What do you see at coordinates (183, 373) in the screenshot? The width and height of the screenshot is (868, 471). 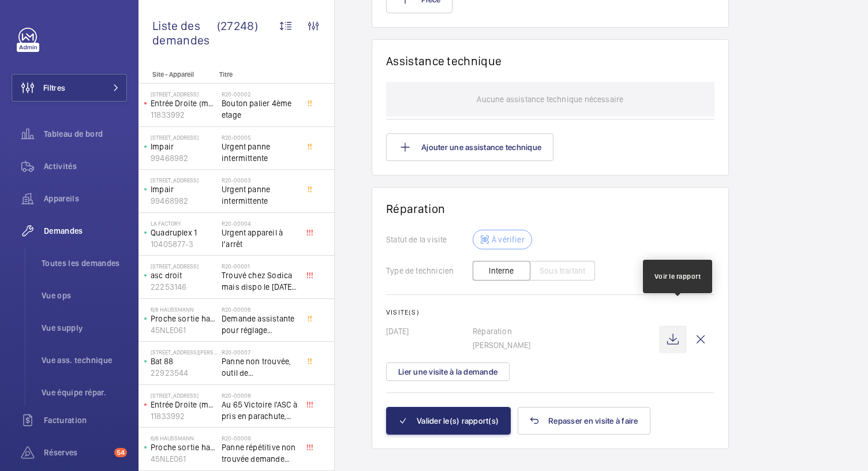 I see `p: 22923544` at bounding box center [183, 373].